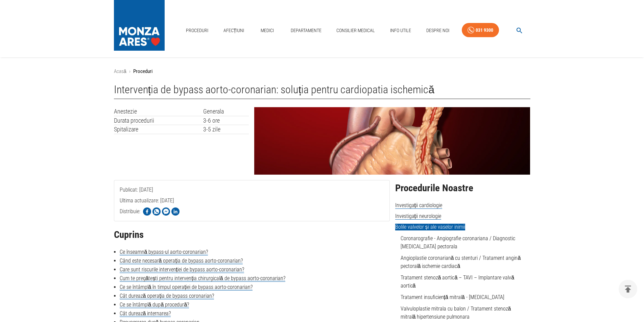 Image resolution: width=644 pixels, height=322 pixels. What do you see at coordinates (147, 211) in the screenshot?
I see `button: Share on Facebook` at bounding box center [147, 211].